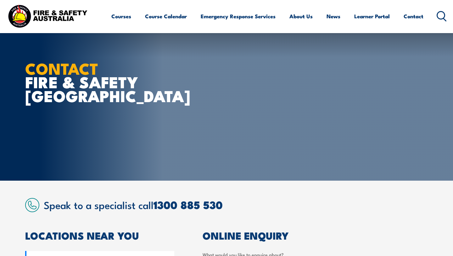 The height and width of the screenshot is (256, 453). What do you see at coordinates (188, 204) in the screenshot?
I see `a: 1300 885 530` at bounding box center [188, 204].